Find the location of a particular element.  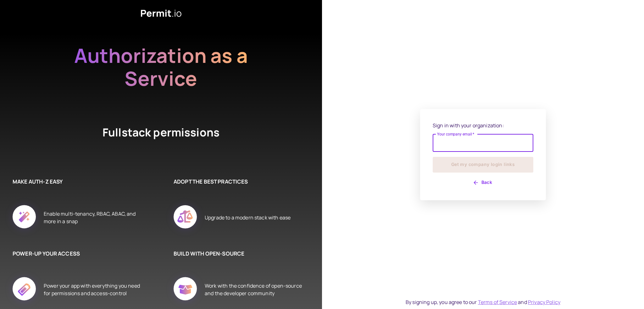

a: Terms of Service is located at coordinates (497, 302).